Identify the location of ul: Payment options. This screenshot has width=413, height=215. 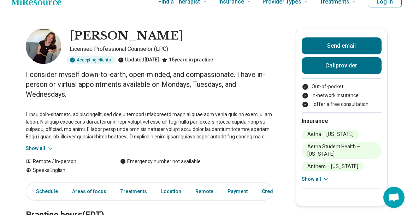
(341, 95).